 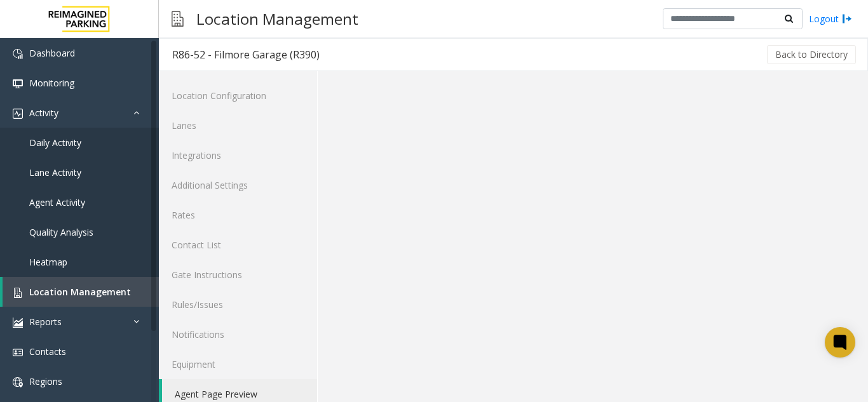 What do you see at coordinates (45, 381) in the screenshot?
I see `span: Regions` at bounding box center [45, 381].